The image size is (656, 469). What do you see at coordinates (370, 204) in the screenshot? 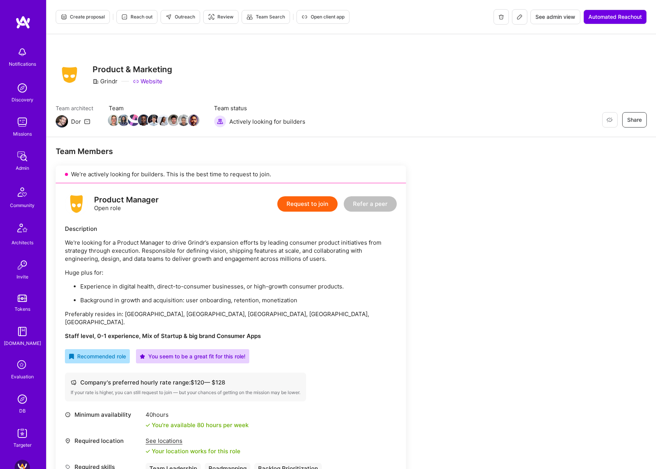
I see `button: Refer a peer` at bounding box center [370, 204].